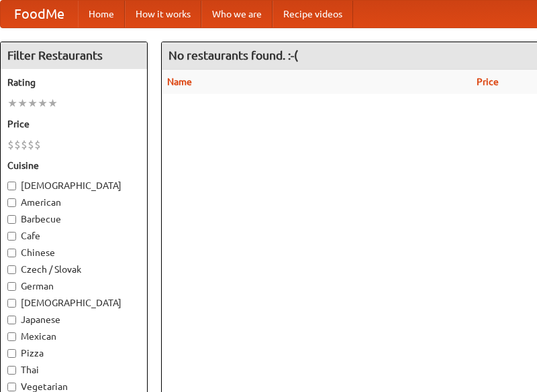 The image size is (537, 392). I want to click on label: American, so click(74, 202).